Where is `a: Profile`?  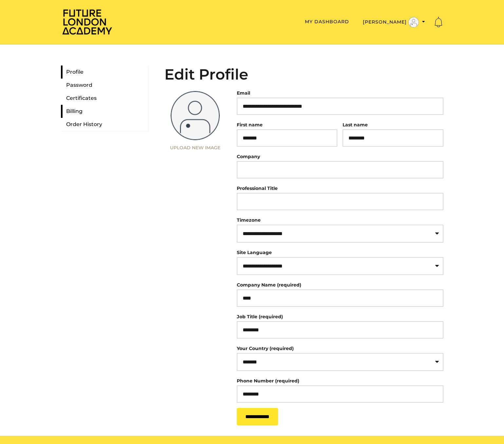
a: Profile is located at coordinates (104, 72).